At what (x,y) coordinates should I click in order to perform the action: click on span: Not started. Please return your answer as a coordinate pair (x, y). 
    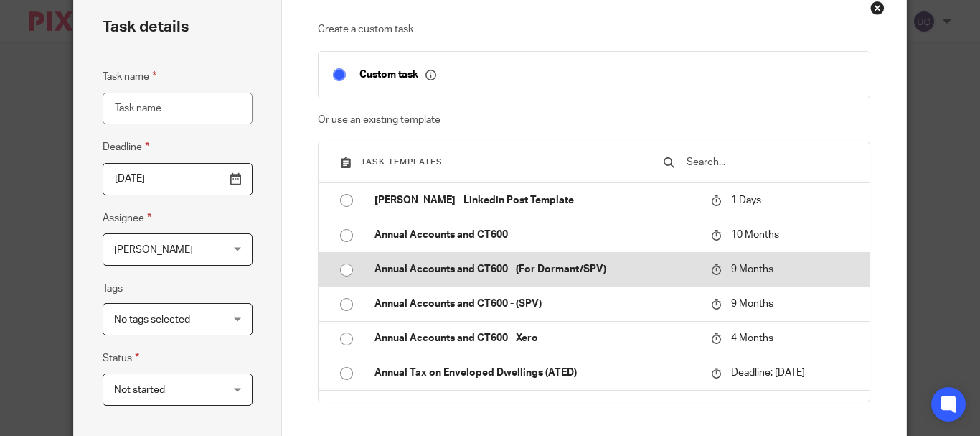
    Looking at the image, I should click on (139, 390).